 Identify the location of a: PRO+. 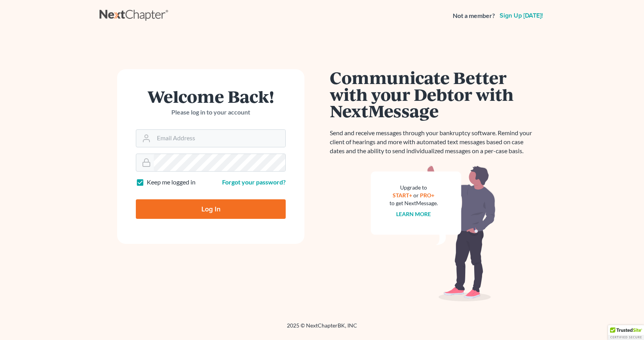
(427, 195).